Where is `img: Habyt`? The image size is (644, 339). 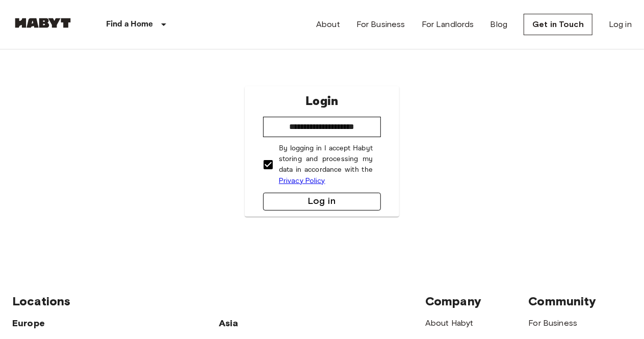
img: Habyt is located at coordinates (43, 23).